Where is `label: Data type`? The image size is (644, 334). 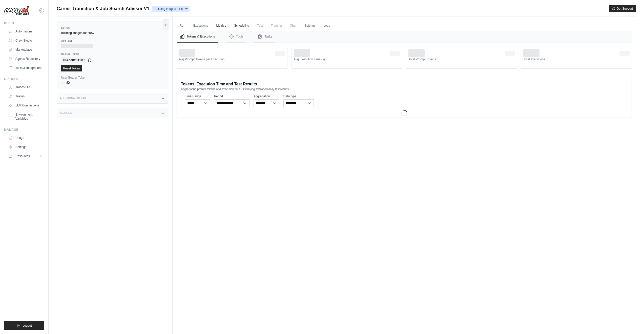 label: Data type is located at coordinates (299, 96).